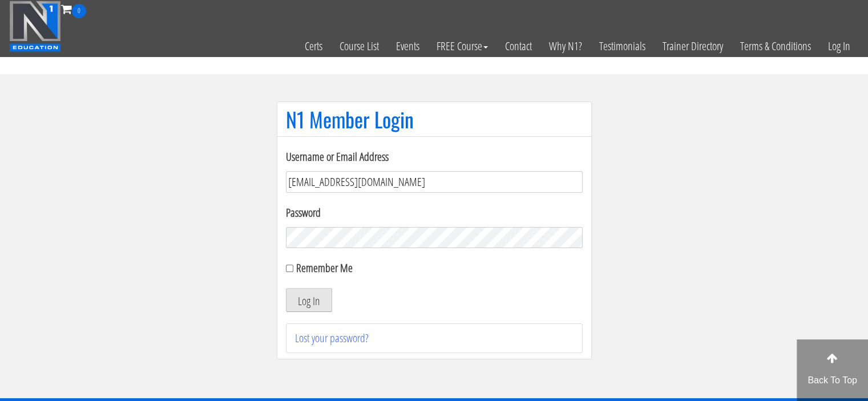  Describe the element at coordinates (434, 119) in the screenshot. I see `h1: N1 Member Login` at that location.